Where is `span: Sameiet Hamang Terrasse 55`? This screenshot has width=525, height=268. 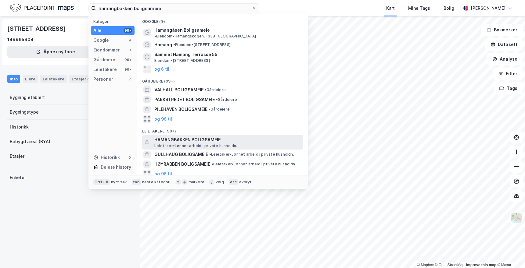
span: Sameiet Hamang Terrasse 55 is located at coordinates (227, 55).